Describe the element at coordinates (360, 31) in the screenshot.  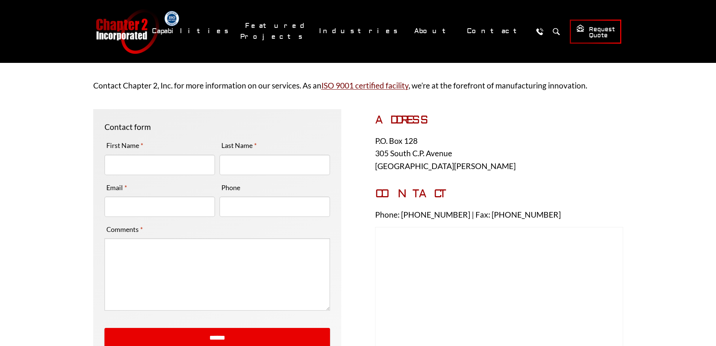
I see `a: Industries` at that location.